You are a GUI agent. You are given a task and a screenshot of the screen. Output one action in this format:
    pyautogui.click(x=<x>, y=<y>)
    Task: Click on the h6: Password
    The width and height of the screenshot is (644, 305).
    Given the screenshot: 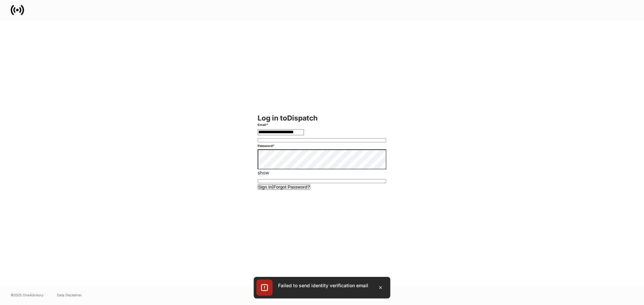 What is the action you would take?
    pyautogui.click(x=266, y=146)
    